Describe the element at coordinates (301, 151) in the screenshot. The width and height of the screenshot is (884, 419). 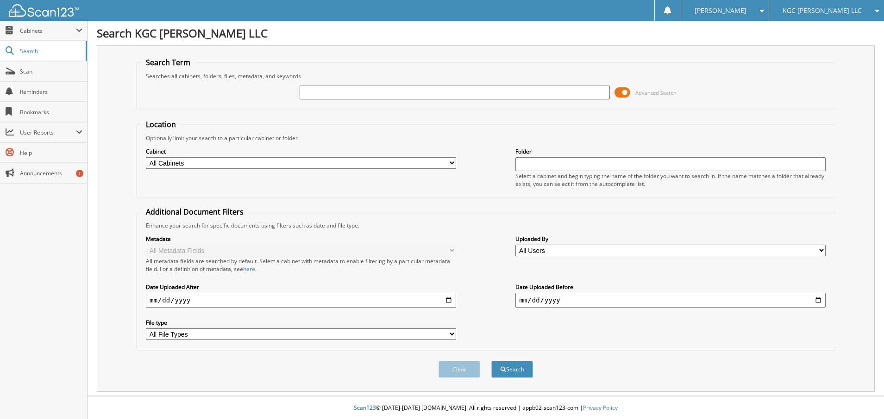
I see `label: Cabinet` at that location.